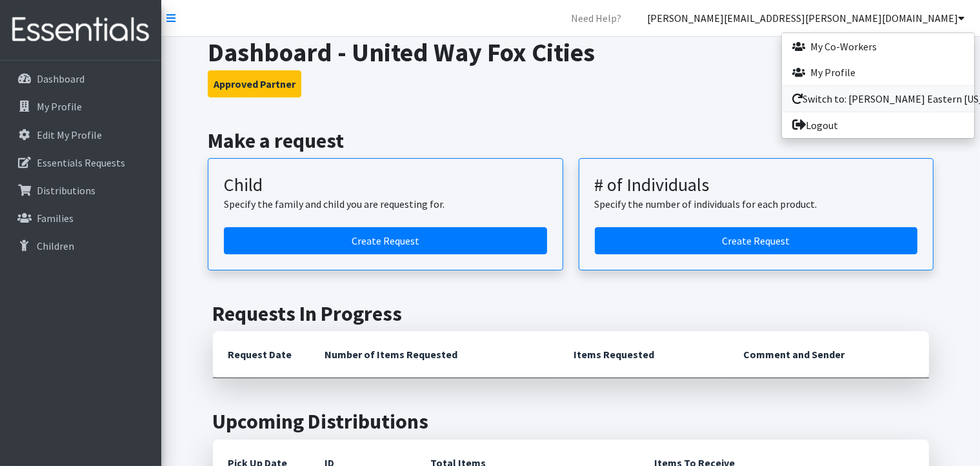 This screenshot has width=980, height=466. Describe the element at coordinates (81, 246) in the screenshot. I see `a: Children` at that location.